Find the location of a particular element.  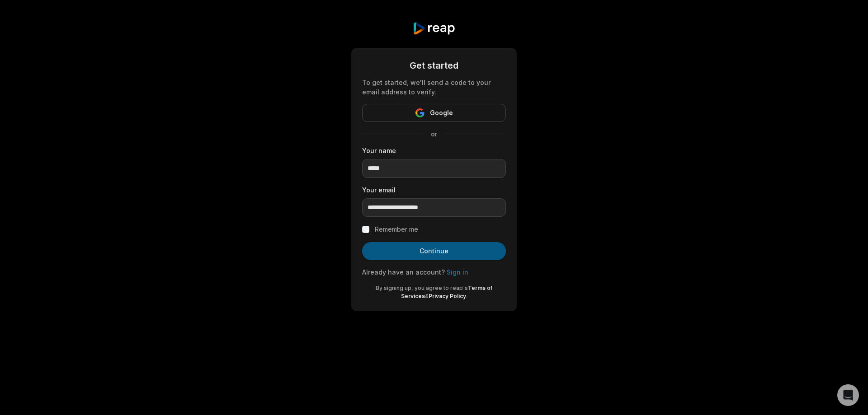

label: Remember me is located at coordinates (397, 230).